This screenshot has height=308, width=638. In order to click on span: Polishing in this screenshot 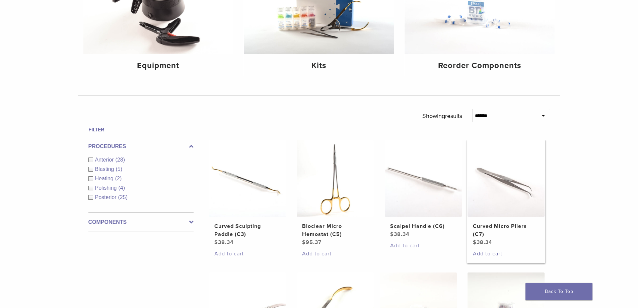, I will do `click(107, 188)`.